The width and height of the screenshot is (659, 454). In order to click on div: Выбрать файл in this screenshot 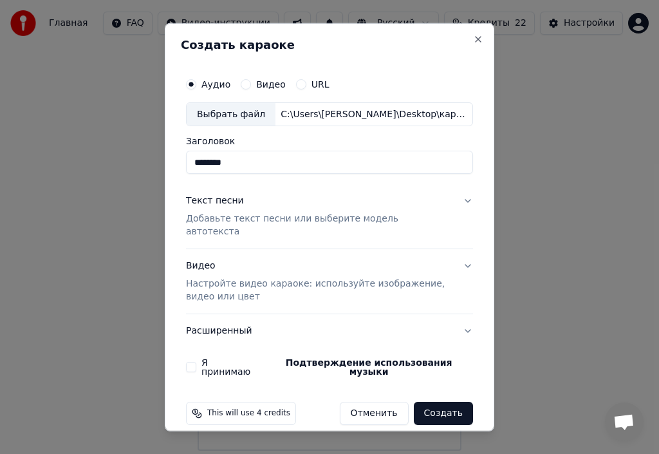, I will do `click(231, 114)`.